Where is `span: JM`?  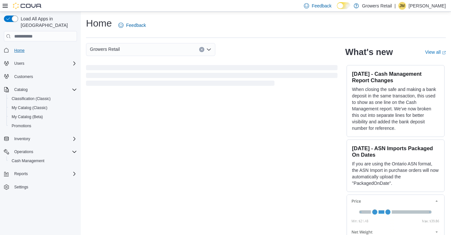
span: JM is located at coordinates (402, 6).